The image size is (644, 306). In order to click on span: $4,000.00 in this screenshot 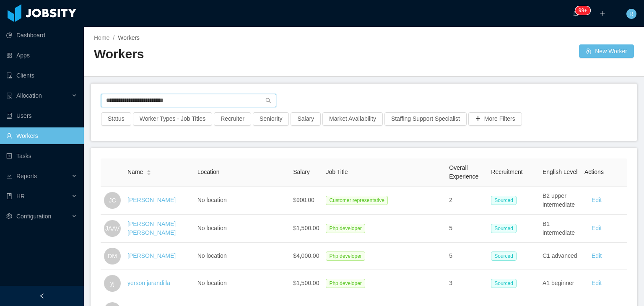, I will do `click(306, 256)`.